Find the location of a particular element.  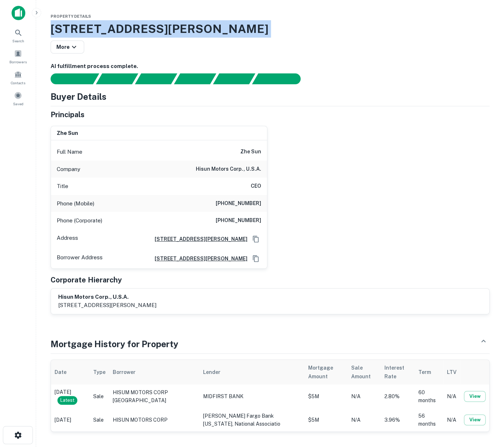

td: 2.80% is located at coordinates (398, 396).